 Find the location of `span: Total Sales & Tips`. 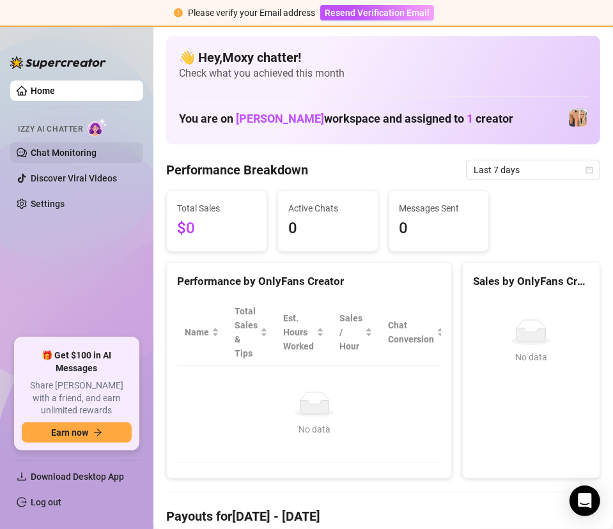

span: Total Sales & Tips is located at coordinates (246, 332).